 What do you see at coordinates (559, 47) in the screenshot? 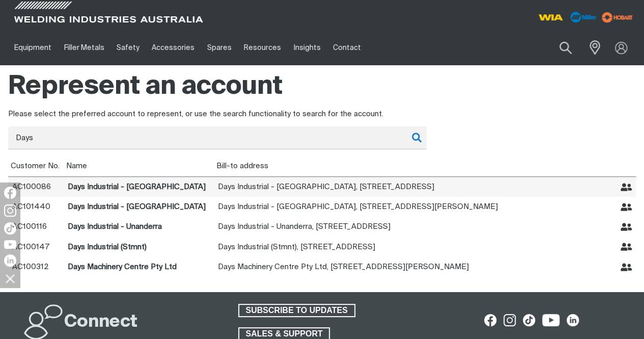
I see `input: Product name or item number...` at bounding box center [559, 47].